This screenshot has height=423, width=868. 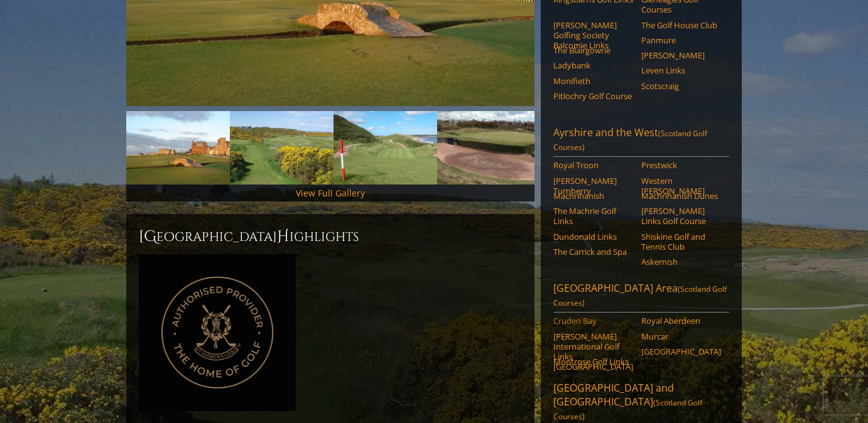 What do you see at coordinates (593, 251) in the screenshot?
I see `a: The Carrick and Spa` at bounding box center [593, 251].